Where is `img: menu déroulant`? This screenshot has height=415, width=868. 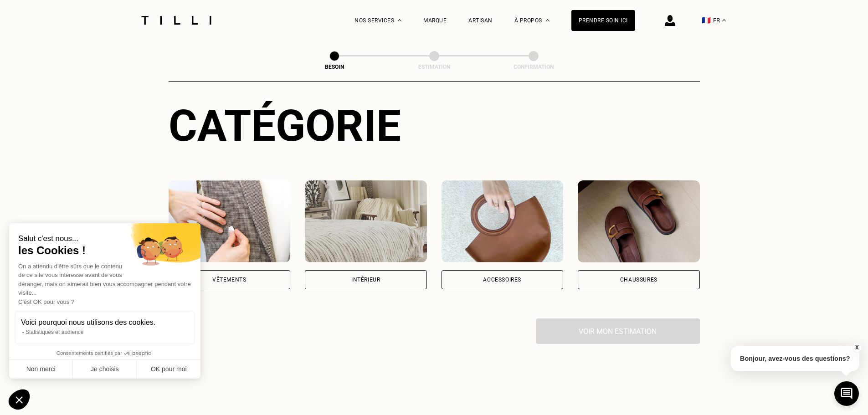
img: menu déroulant is located at coordinates (724, 20).